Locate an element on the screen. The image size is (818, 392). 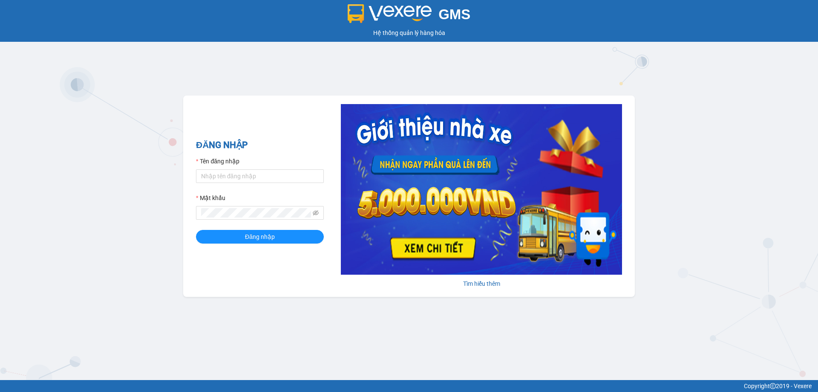
input: Mật khẩu is located at coordinates (256, 213).